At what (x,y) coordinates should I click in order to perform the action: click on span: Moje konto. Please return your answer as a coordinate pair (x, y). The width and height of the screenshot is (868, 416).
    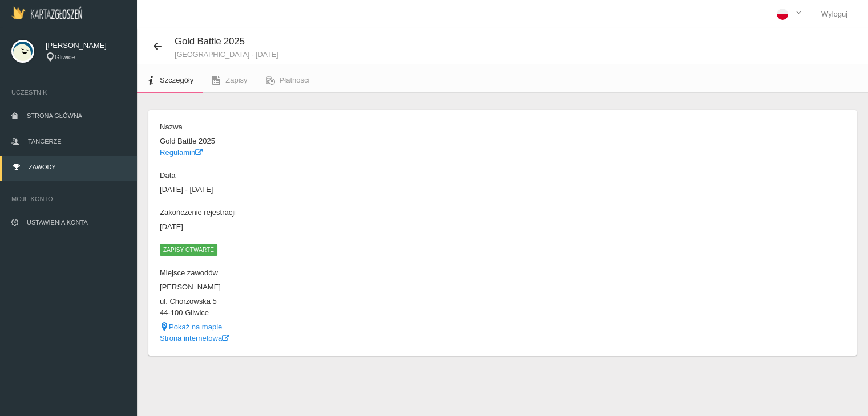
    Looking at the image, I should click on (68, 199).